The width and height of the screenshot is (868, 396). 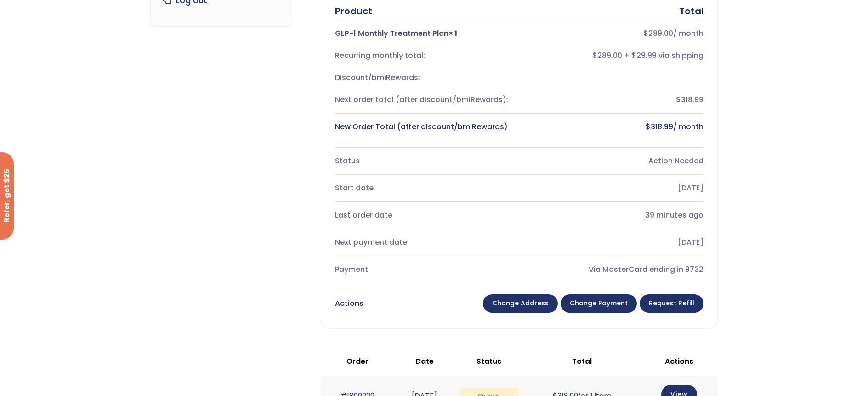 What do you see at coordinates (582, 361) in the screenshot?
I see `span: Total` at bounding box center [582, 361].